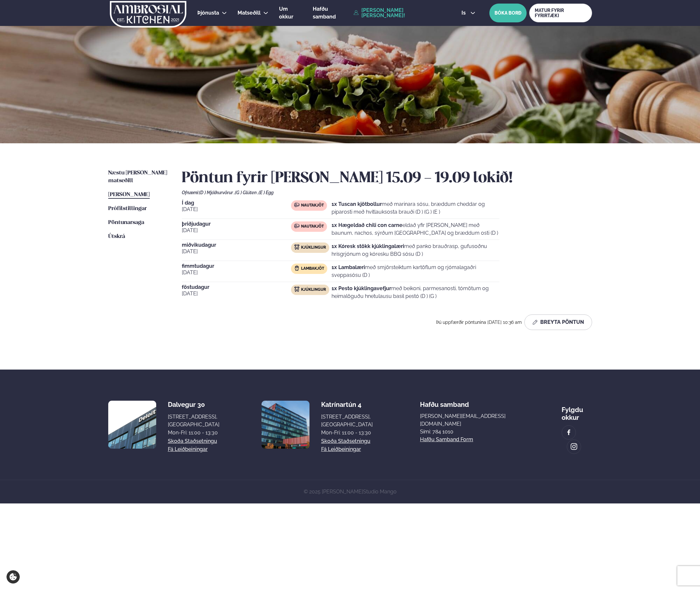 This screenshot has width=700, height=590. I want to click on strong: 1x Pesto kjúklingavefjur, so click(362, 289).